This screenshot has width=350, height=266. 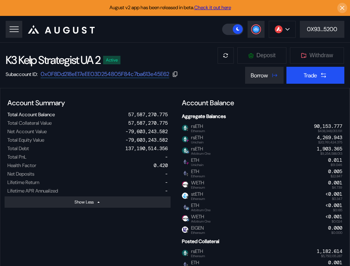 I want to click on span: $0.185, so click(x=338, y=210).